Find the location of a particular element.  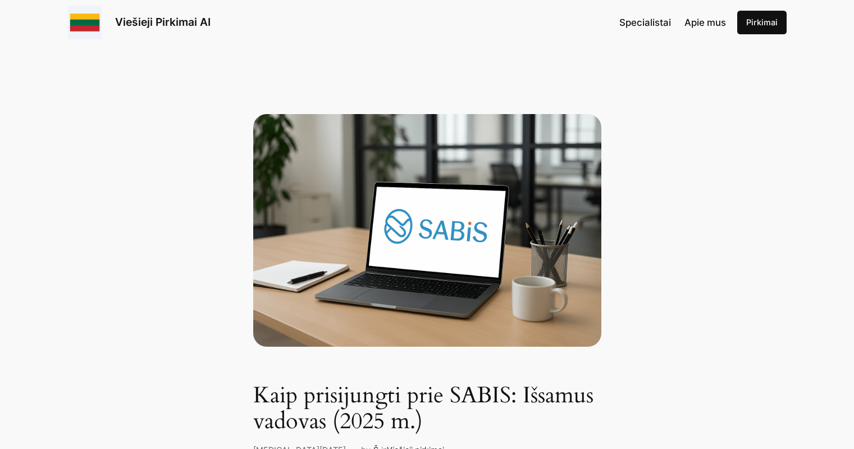

span: Apie mus is located at coordinates (706, 22).